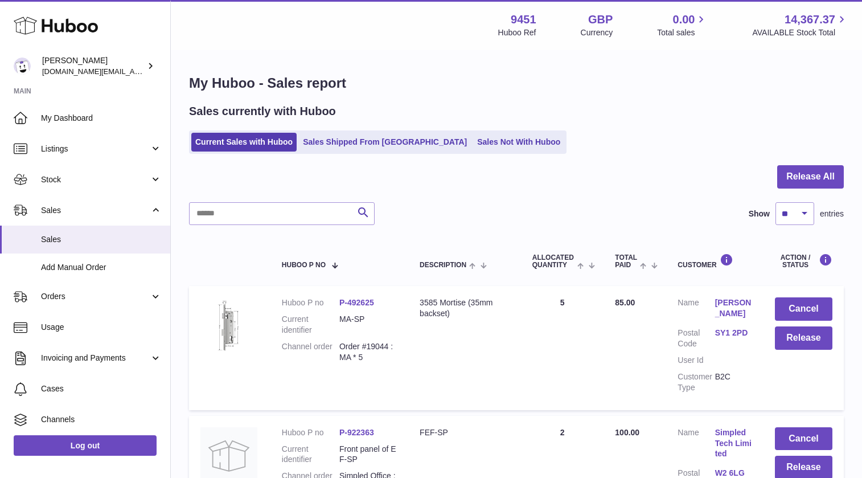  Describe the element at coordinates (715, 261) in the screenshot. I see `div: Customer` at that location.